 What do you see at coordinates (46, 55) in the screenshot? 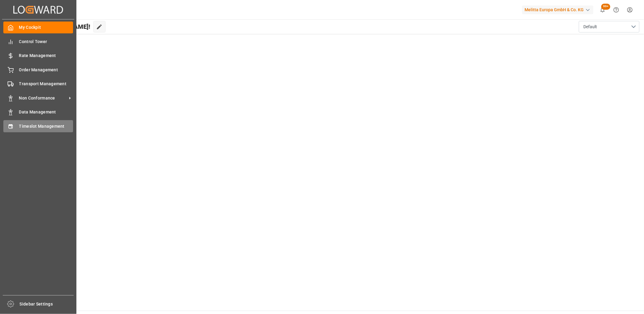
I see `span: Rate Management` at bounding box center [46, 55].